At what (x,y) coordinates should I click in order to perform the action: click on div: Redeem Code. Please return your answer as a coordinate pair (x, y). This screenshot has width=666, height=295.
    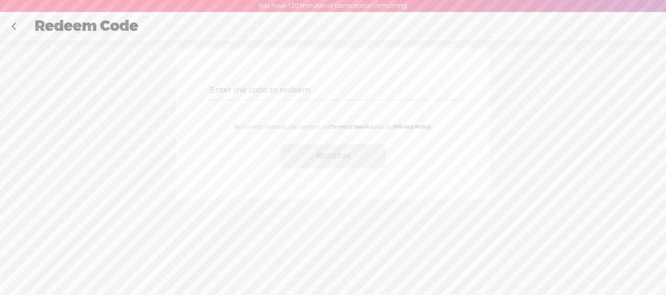
    Looking at the image, I should click on (333, 27).